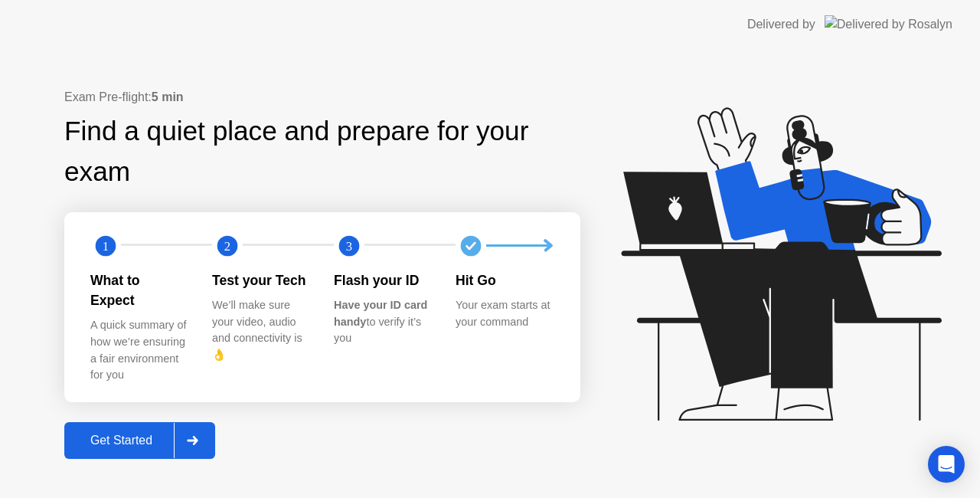  I want to click on div: Hit Go, so click(504, 281).